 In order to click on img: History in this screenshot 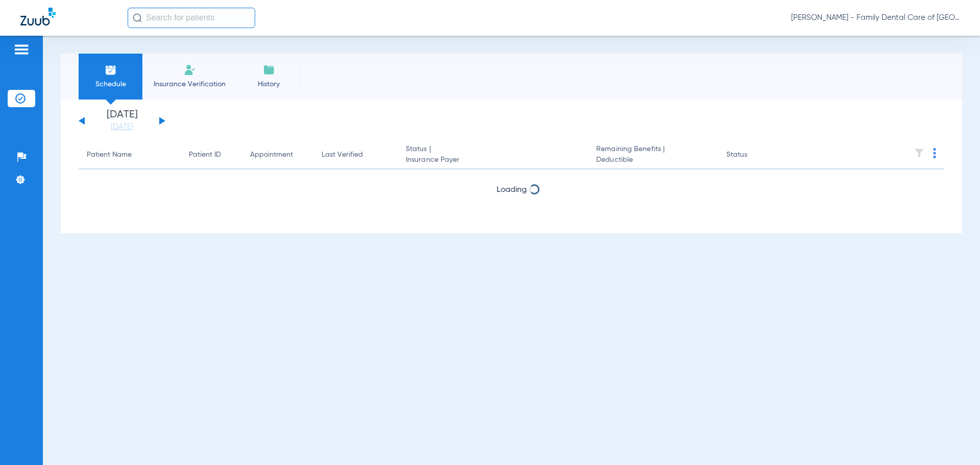, I will do `click(269, 70)`.